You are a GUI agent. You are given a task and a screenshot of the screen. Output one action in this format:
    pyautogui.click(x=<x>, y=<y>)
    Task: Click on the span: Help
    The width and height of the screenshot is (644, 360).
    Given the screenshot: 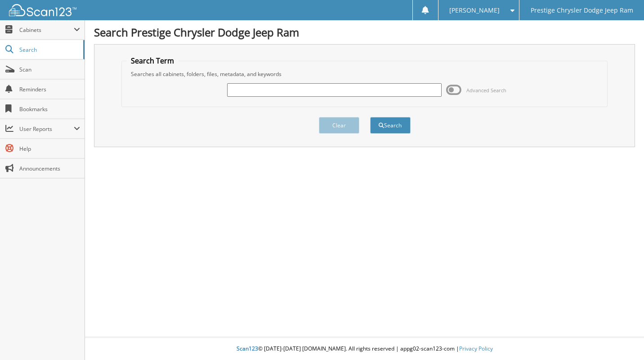 What is the action you would take?
    pyautogui.click(x=50, y=149)
    